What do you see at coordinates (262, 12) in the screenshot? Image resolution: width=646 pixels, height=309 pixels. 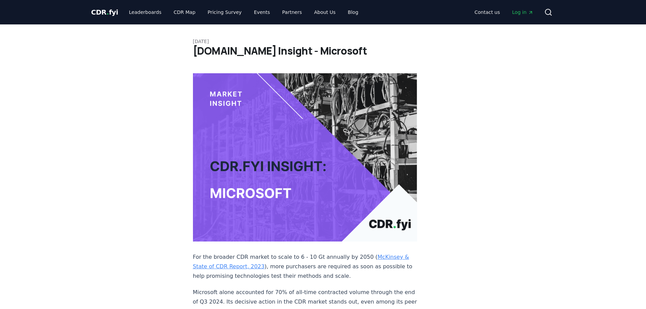 I see `a: Events` at bounding box center [262, 12].